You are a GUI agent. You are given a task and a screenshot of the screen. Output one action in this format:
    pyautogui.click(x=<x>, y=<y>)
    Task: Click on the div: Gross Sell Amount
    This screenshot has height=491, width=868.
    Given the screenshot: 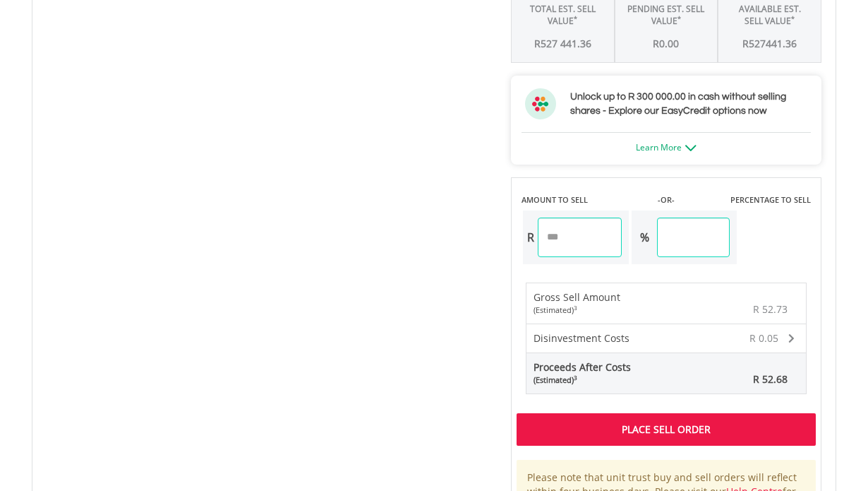 What is the action you would take?
    pyautogui.click(x=577, y=303)
    